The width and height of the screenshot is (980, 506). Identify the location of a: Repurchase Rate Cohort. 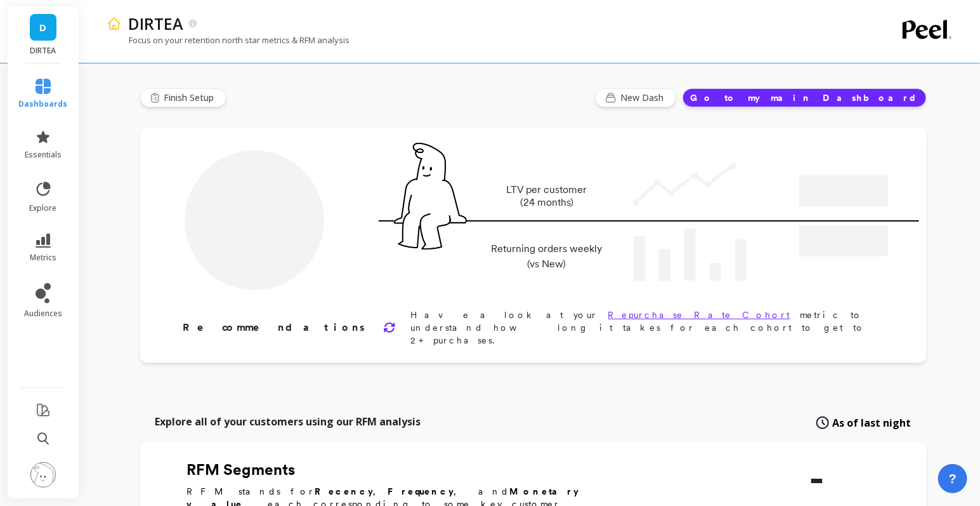
(699, 315).